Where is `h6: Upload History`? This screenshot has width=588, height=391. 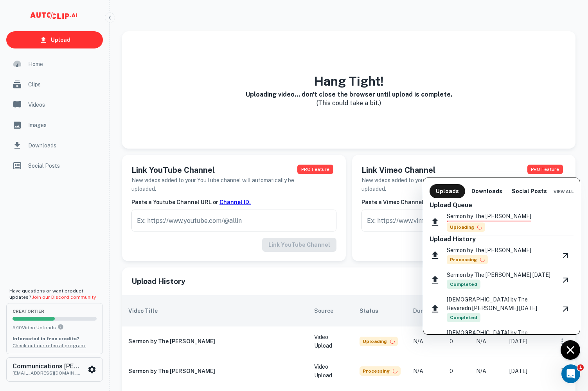 h6: Upload History is located at coordinates (502, 239).